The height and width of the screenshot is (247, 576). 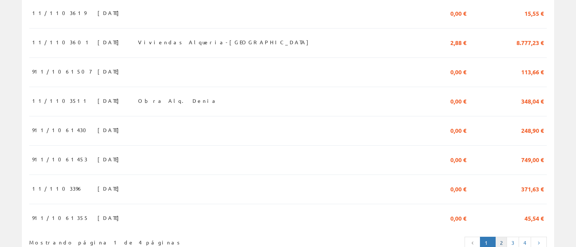 What do you see at coordinates (533, 71) in the screenshot?
I see `span: 113,66 €` at bounding box center [533, 71].